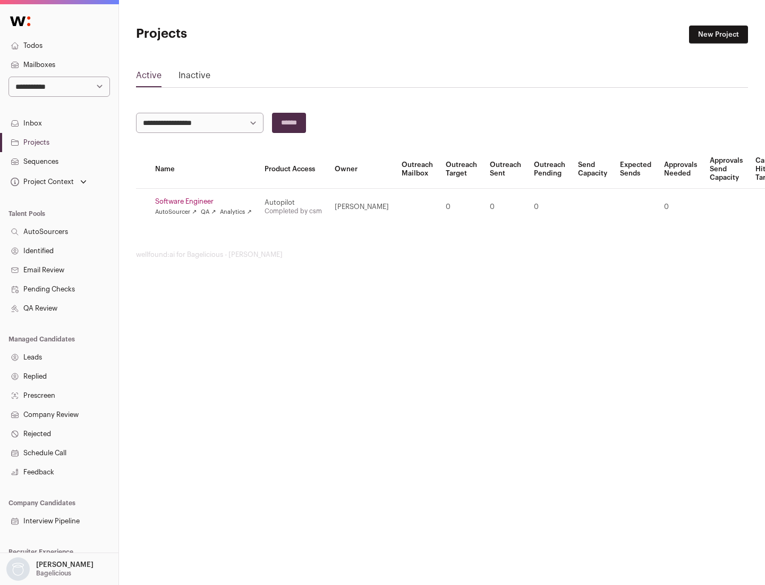 This screenshot has width=765, height=585. I want to click on th: Approvals Send Capacity, so click(727, 169).